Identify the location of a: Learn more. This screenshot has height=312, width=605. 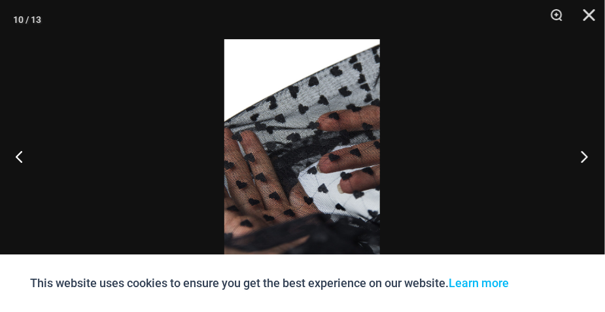
(480, 283).